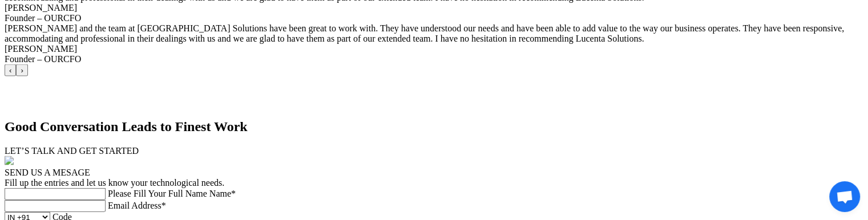 The height and width of the screenshot is (220, 868). What do you see at coordinates (137, 205) in the screenshot?
I see `label: Email Address*` at bounding box center [137, 205].